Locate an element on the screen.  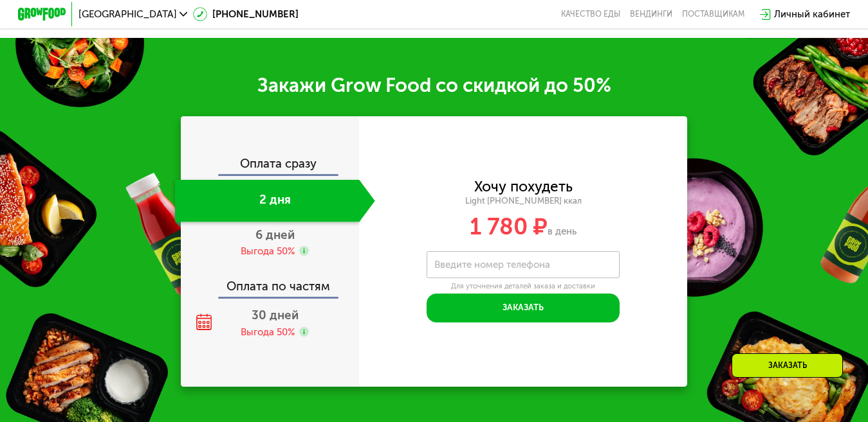
div: Оплата сразу is located at coordinates (270, 166).